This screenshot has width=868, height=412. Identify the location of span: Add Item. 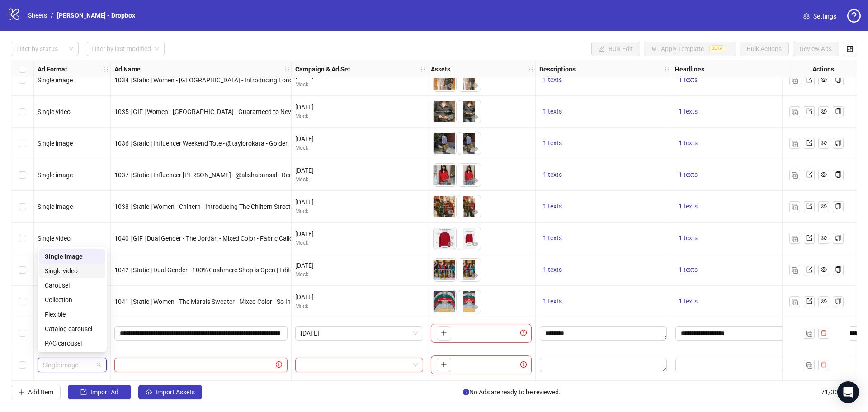
(41, 392).